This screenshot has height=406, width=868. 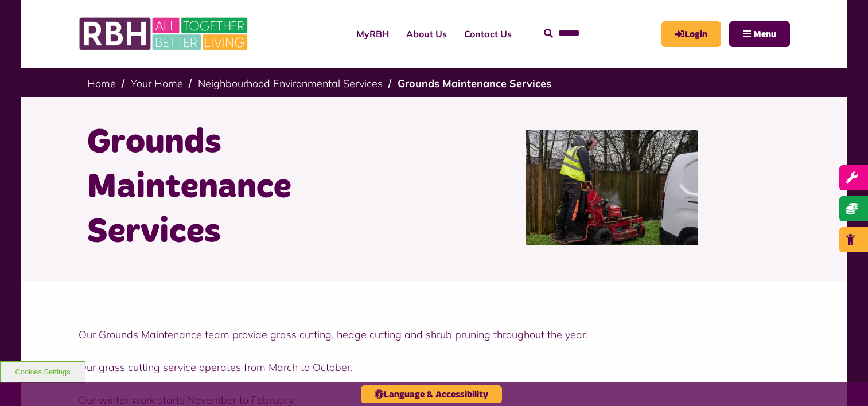 I want to click on h1: Grounds Maintenance Services, so click(x=256, y=187).